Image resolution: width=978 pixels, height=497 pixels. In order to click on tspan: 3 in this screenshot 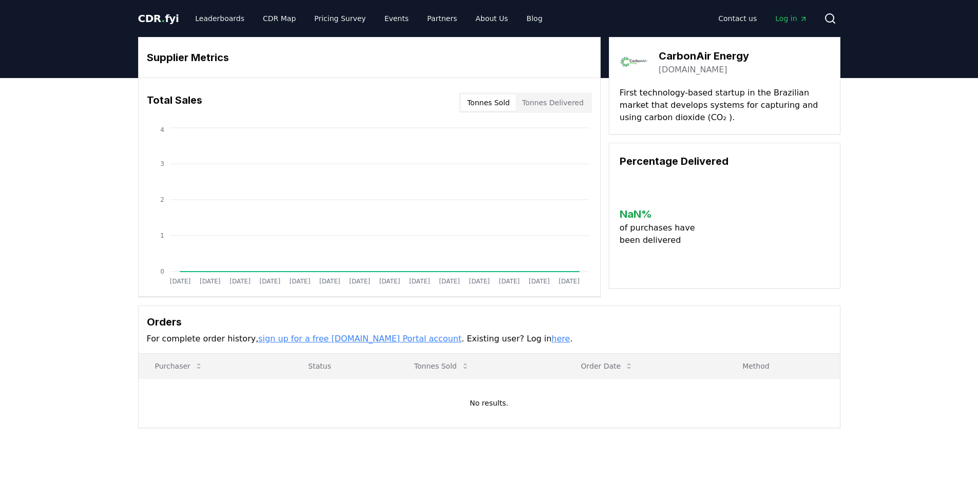, I will do `click(162, 164)`.